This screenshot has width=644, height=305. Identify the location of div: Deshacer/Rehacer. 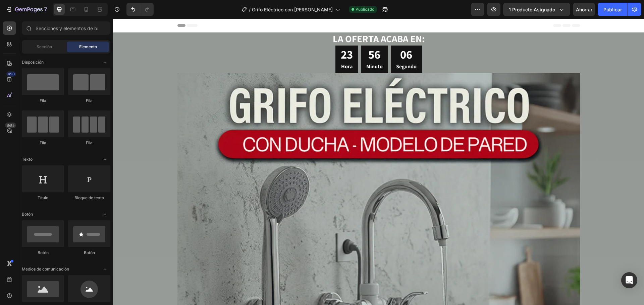
(140, 10).